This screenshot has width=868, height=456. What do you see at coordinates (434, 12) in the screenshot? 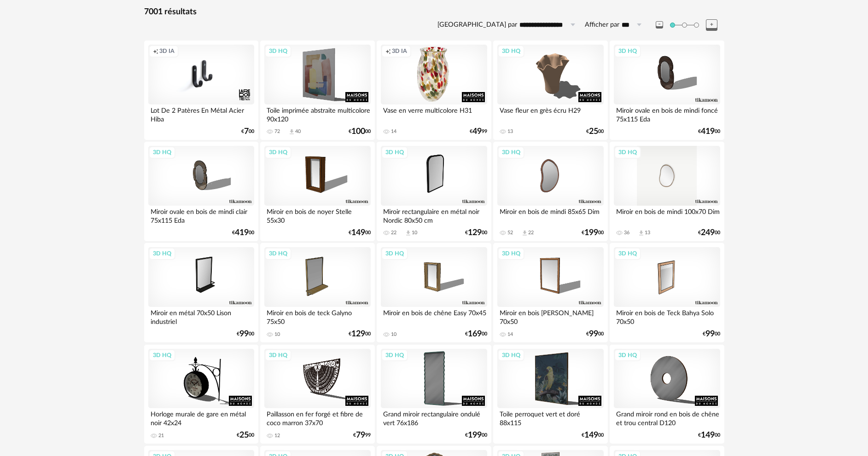
I see `div: 7001 résultats` at bounding box center [434, 12].